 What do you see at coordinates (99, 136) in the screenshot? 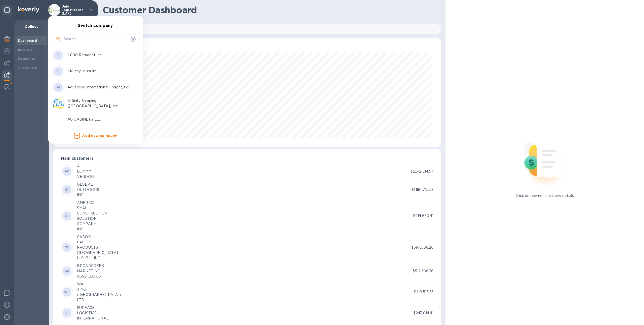
I see `p: Add new company` at bounding box center [99, 136].